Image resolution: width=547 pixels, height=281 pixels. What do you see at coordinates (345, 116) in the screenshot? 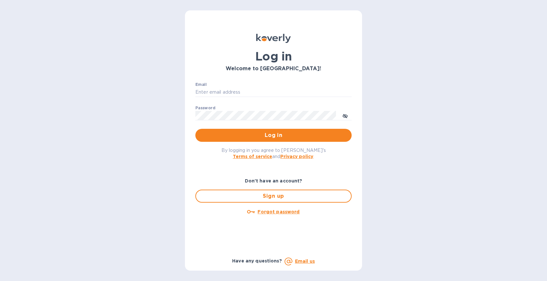
I see `button: toggle password visibility` at bounding box center [345, 116].